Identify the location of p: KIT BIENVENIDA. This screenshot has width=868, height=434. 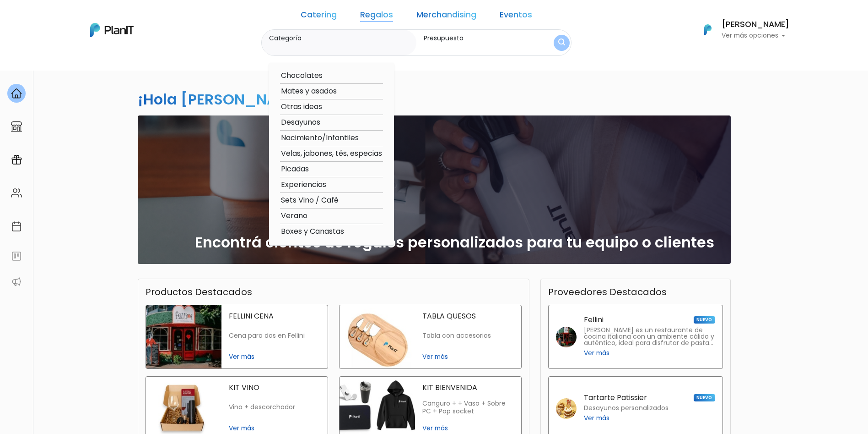
(468, 387).